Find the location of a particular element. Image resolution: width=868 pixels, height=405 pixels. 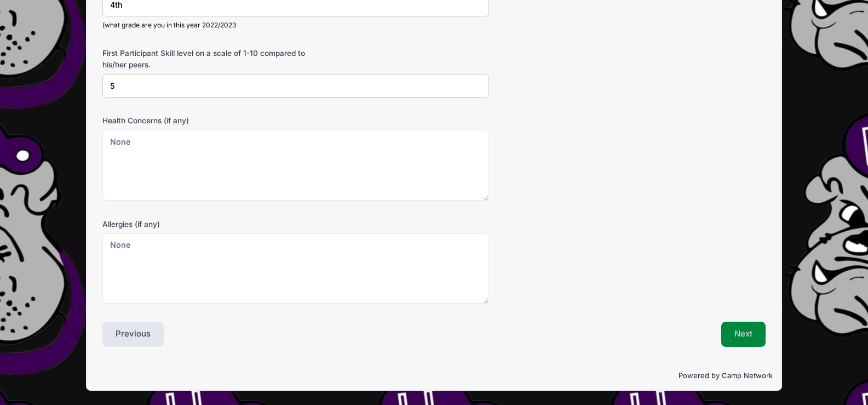

div: (what grade are you in this year 2022/2023 is located at coordinates (296, 25).